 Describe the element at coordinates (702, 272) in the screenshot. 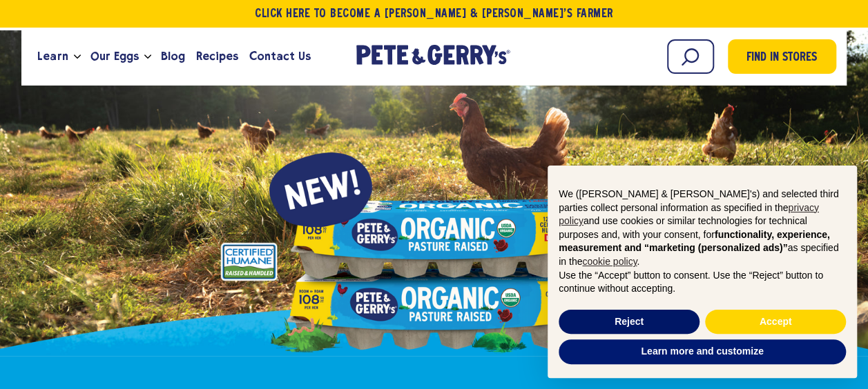

I see `div: Notice` at that location.